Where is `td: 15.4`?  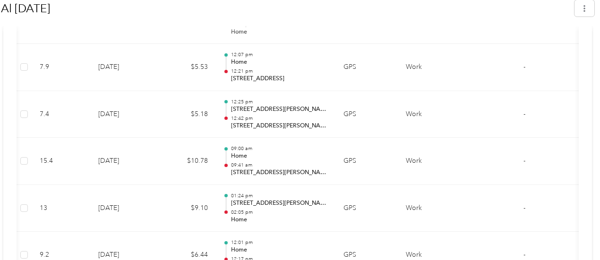 td: 15.4 is located at coordinates (61, 162).